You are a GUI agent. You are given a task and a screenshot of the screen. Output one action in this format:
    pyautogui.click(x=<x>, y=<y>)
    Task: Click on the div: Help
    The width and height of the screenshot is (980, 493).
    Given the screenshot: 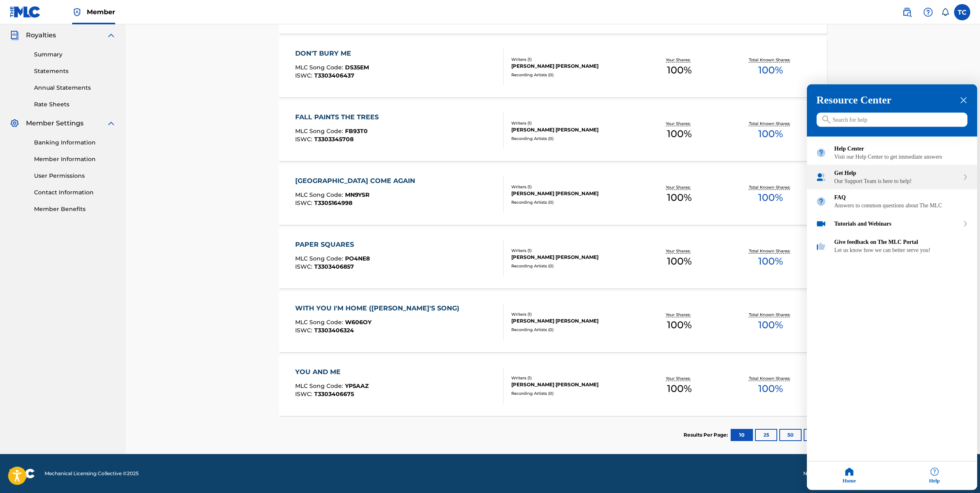 What is the action you would take?
    pyautogui.click(x=934, y=476)
    